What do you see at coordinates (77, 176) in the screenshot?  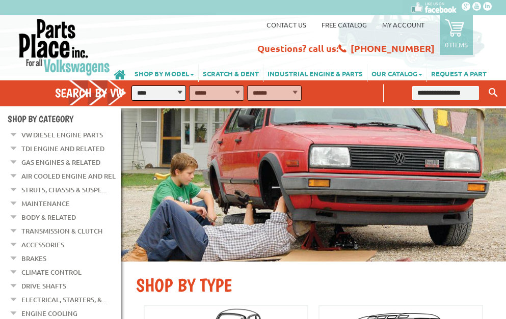 I see `a: Air Cooled Engine and Related` at bounding box center [77, 176].